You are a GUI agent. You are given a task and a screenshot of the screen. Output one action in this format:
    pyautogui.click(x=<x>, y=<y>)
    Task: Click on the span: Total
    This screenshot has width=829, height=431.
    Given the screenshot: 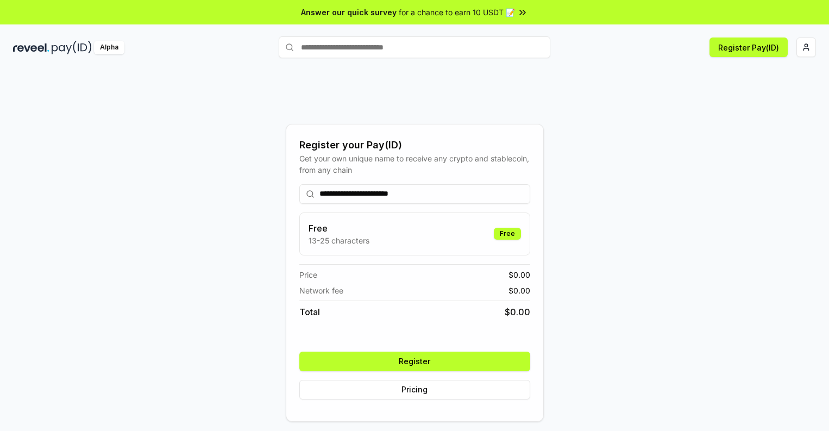 What is the action you would take?
    pyautogui.click(x=310, y=312)
    